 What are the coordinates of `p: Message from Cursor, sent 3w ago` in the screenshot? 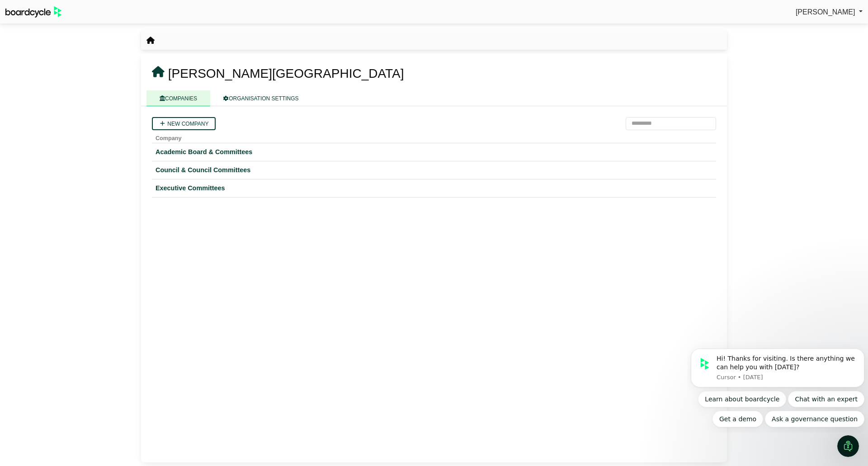 It's located at (100, 37).